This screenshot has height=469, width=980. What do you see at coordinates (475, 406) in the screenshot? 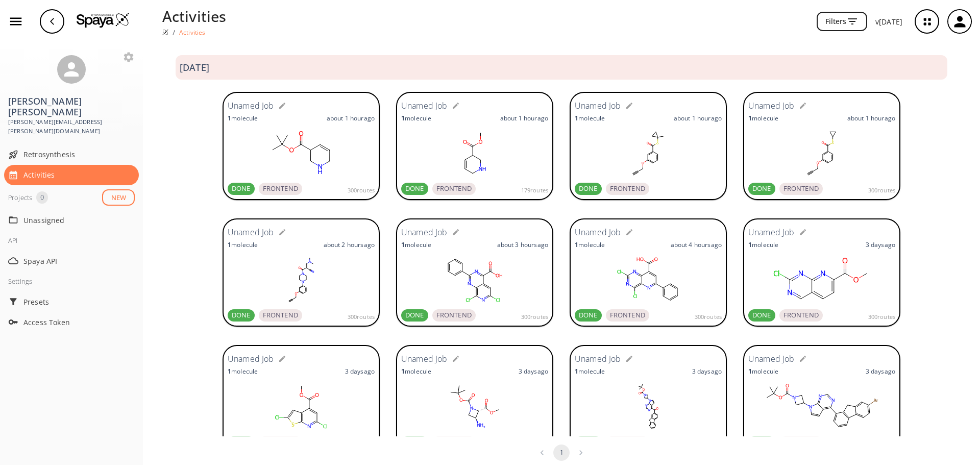
I see `svg: O=C(OC(C)(C)C)N1C[C@H](N)[C@H]1C(OC)=O` at bounding box center [475, 406].